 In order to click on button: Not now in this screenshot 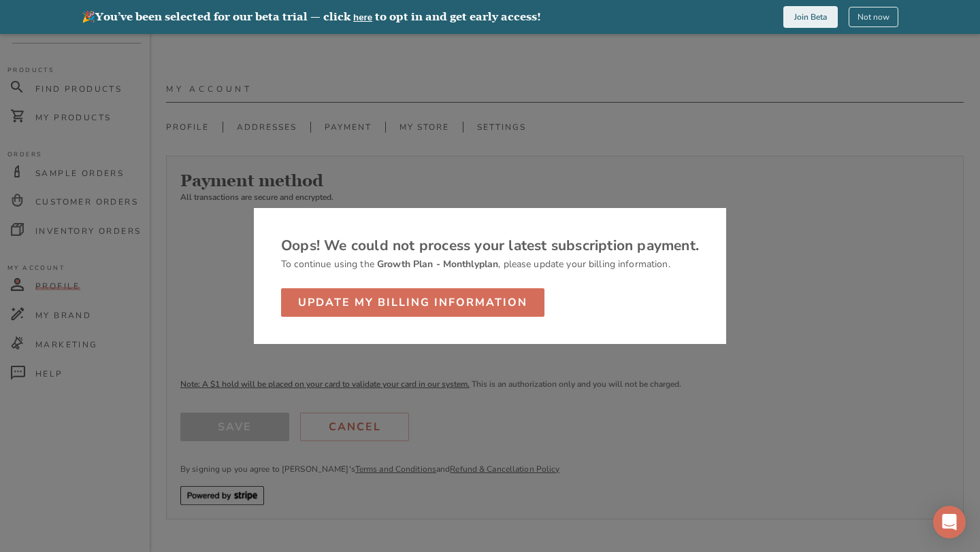, I will do `click(873, 17)`.